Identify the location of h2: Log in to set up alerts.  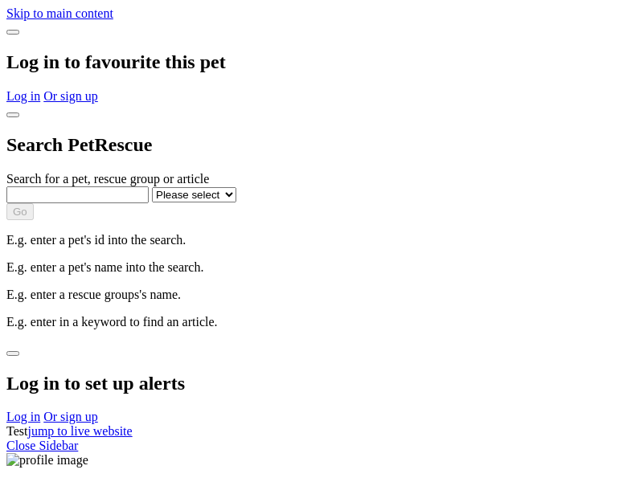
(315, 383).